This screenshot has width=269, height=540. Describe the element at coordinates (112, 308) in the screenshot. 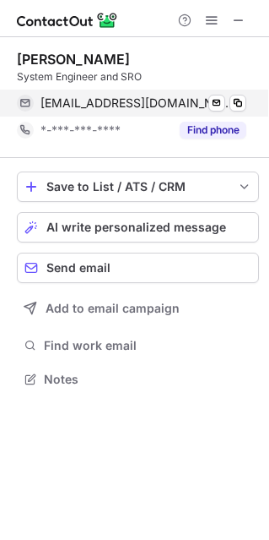

I see `span: Add to email campaign` at that location.